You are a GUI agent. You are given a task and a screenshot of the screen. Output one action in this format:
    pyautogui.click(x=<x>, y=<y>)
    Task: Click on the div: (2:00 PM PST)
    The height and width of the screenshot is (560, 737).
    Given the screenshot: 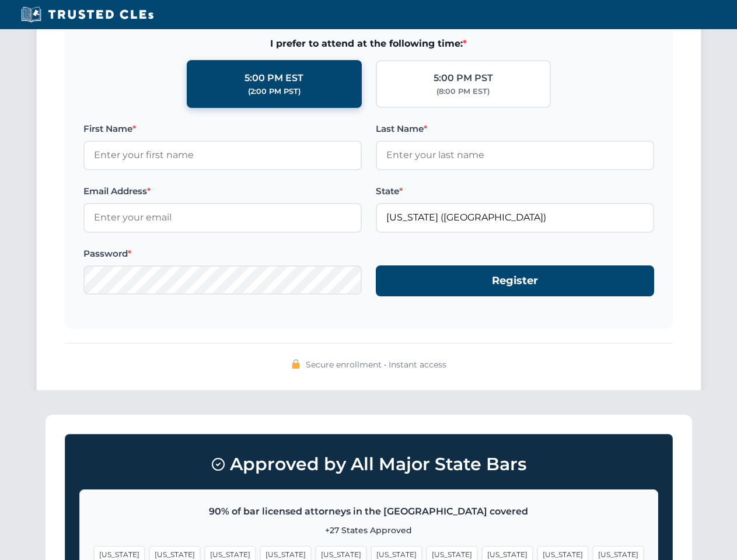 What is the action you would take?
    pyautogui.click(x=275, y=92)
    